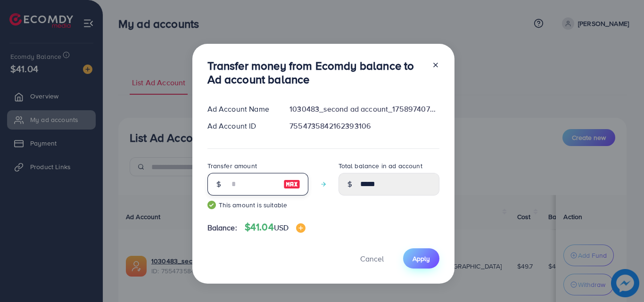  What do you see at coordinates (316, 72) in the screenshot?
I see `h3: Transfer money from Ecomdy balance to Ad account balance` at bounding box center [316, 72].